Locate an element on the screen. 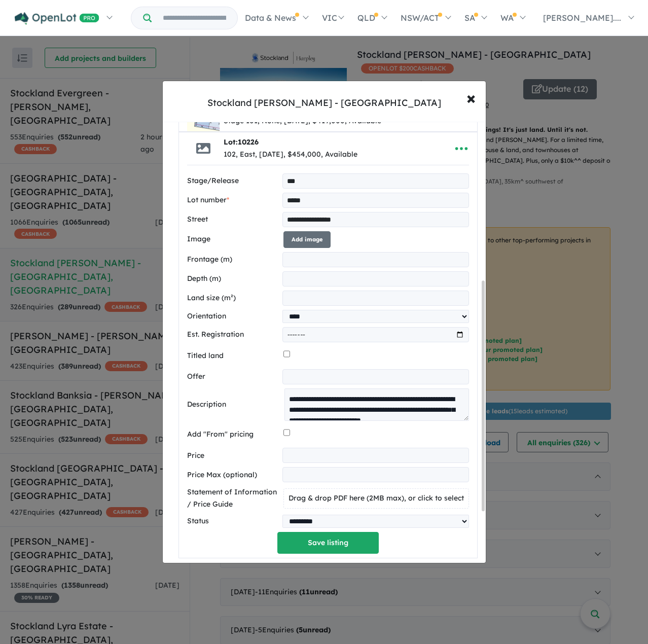  label: Orientation is located at coordinates (232, 316).